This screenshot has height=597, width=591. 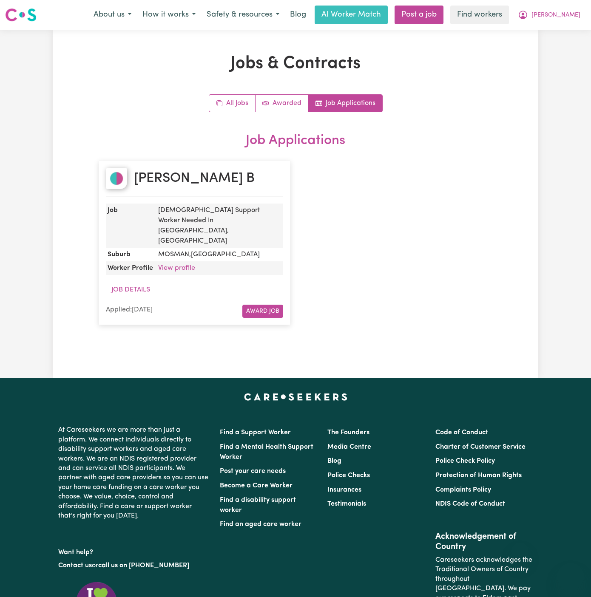 What do you see at coordinates (112, 15) in the screenshot?
I see `button: About us` at bounding box center [112, 15].